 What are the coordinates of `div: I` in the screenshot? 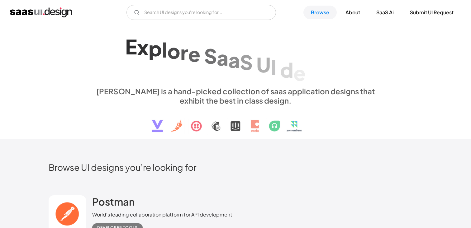 It's located at (273, 67).